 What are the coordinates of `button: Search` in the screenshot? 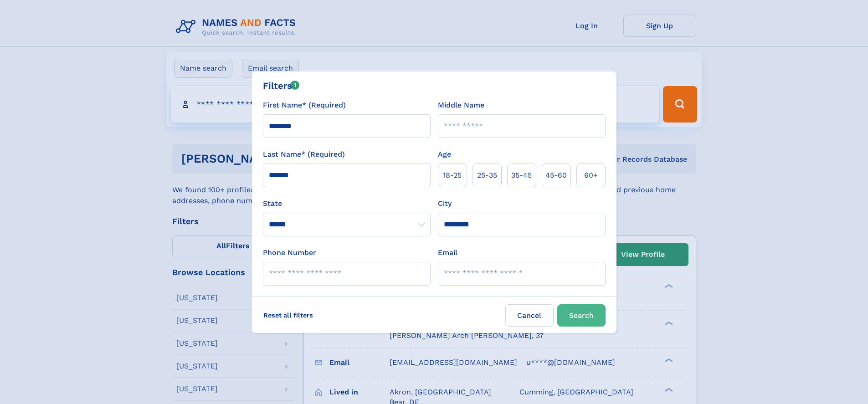 It's located at (581, 315).